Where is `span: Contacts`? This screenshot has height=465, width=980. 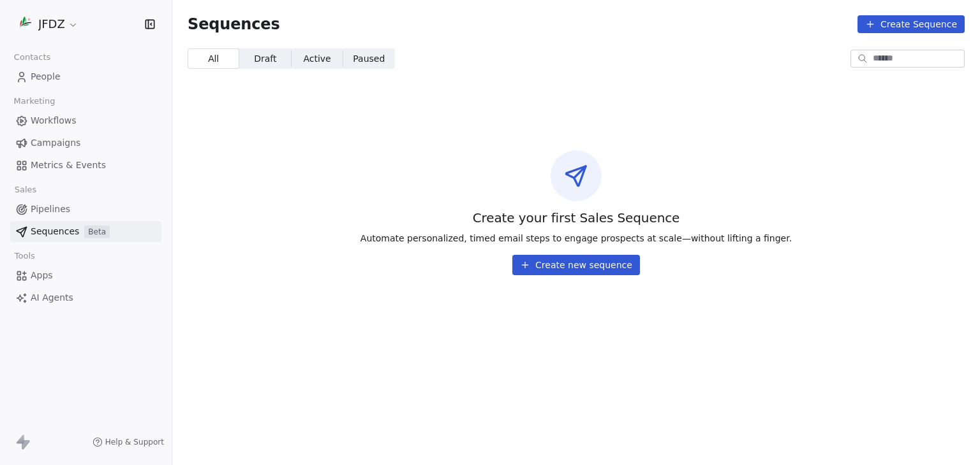 span: Contacts is located at coordinates (31, 57).